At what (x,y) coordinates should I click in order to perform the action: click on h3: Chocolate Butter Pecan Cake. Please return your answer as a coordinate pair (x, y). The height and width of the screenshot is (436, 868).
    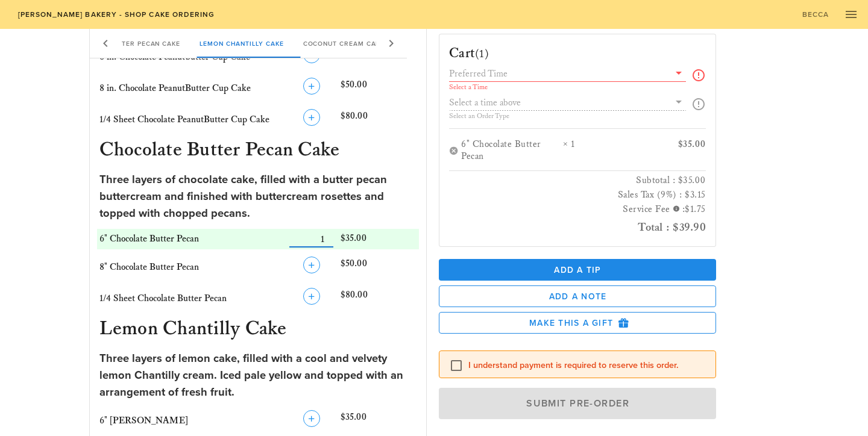
    Looking at the image, I should click on (258, 151).